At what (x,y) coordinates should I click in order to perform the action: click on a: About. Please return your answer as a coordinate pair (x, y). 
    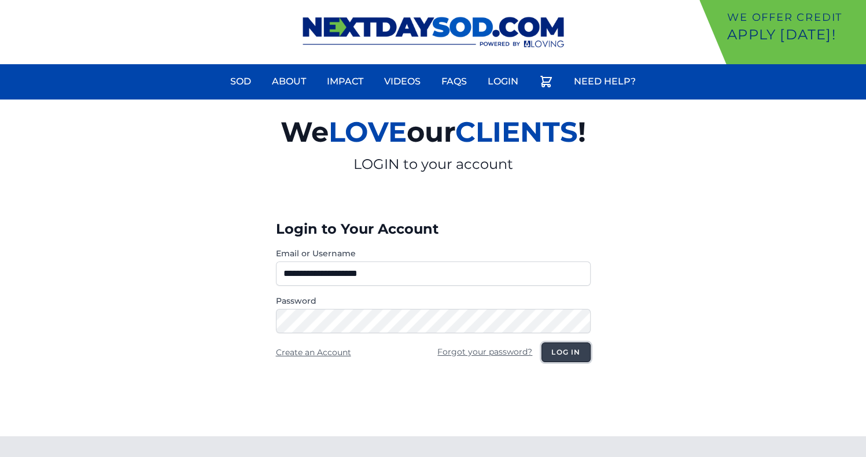
    Looking at the image, I should click on (289, 82).